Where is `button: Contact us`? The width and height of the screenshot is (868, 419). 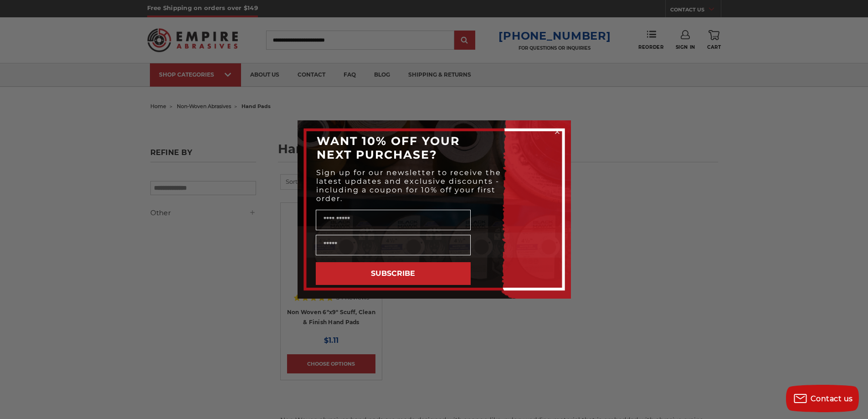
button: Contact us is located at coordinates (822, 398).